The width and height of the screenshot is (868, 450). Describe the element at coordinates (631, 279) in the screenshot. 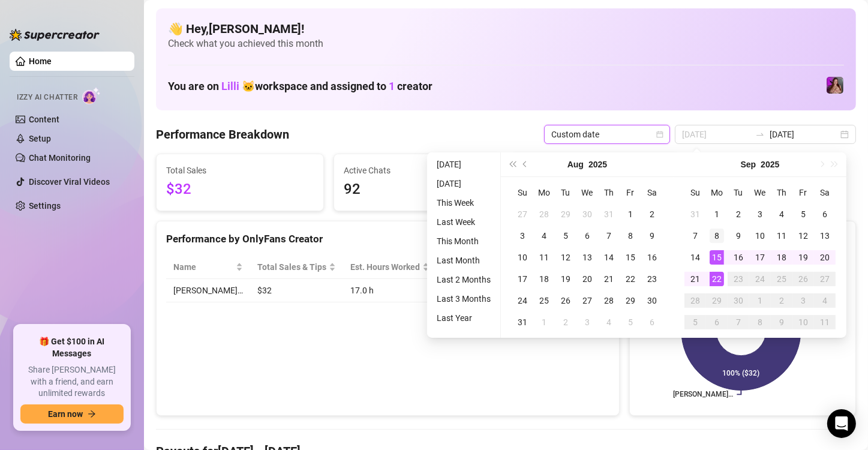

I see `div: 22` at that location.